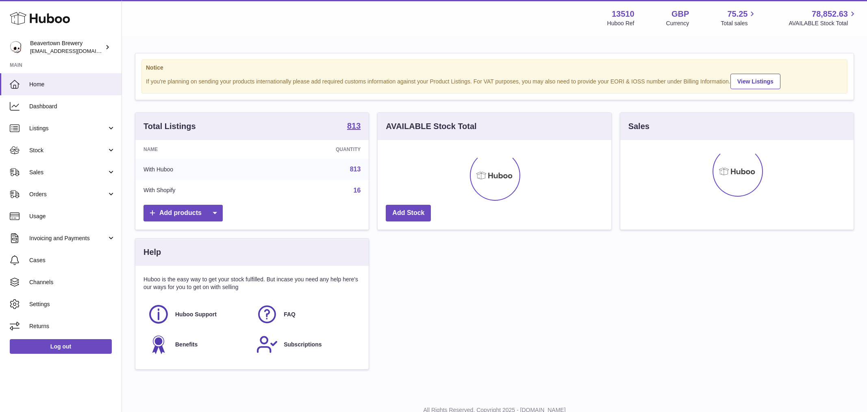 The width and height of the screenshot is (867, 412). What do you see at coordinates (152, 252) in the screenshot?
I see `h3: Help` at bounding box center [152, 252].